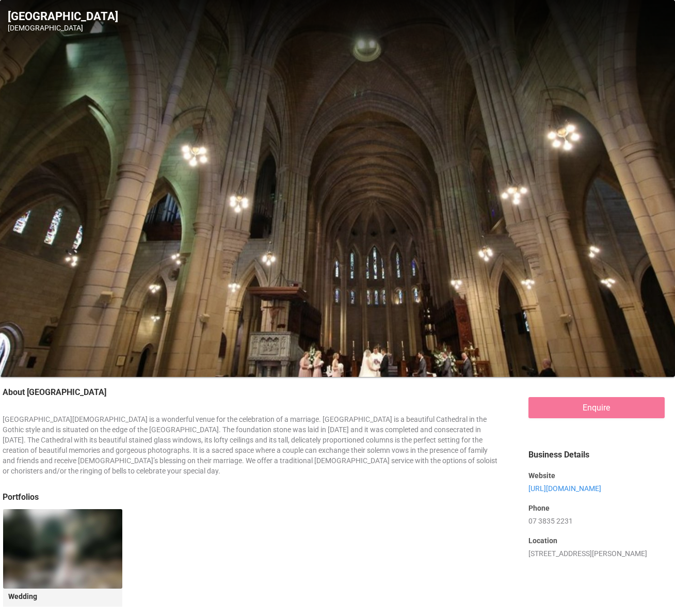 This screenshot has height=616, width=675. Describe the element at coordinates (597, 455) in the screenshot. I see `legend: Business Details` at that location.